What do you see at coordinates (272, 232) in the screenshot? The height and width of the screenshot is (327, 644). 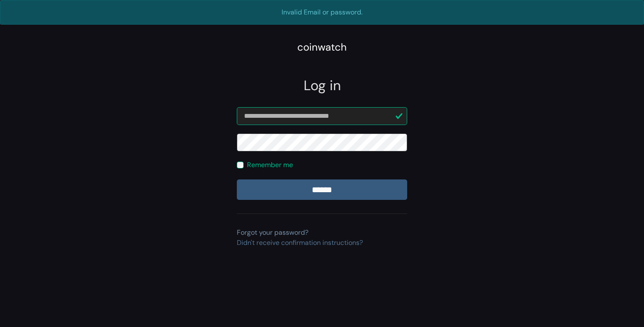 I see `a: Forgot your password?` at bounding box center [272, 232].